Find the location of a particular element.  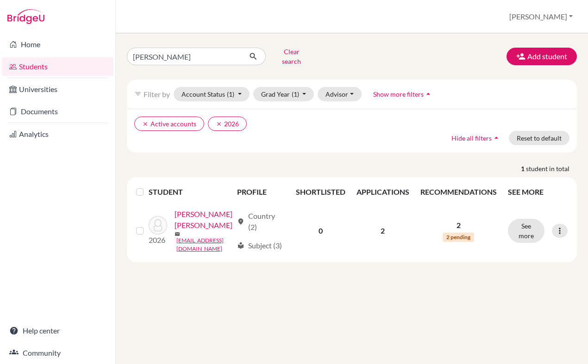

a: Help center is located at coordinates (57, 331).